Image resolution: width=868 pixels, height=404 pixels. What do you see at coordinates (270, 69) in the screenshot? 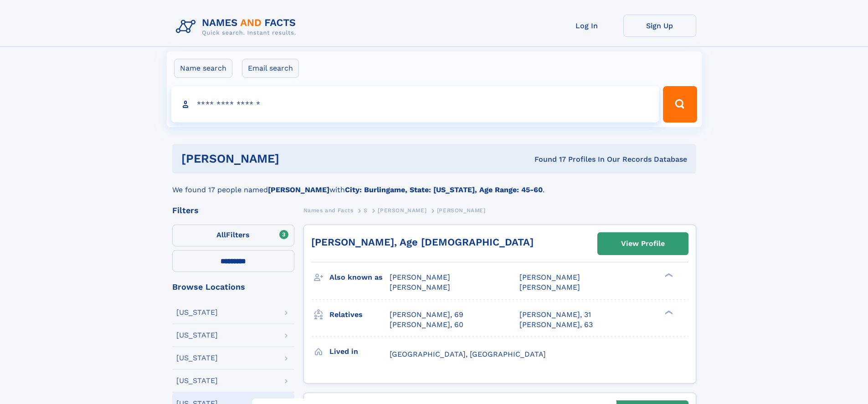
I see `label: Email search` at bounding box center [270, 69].